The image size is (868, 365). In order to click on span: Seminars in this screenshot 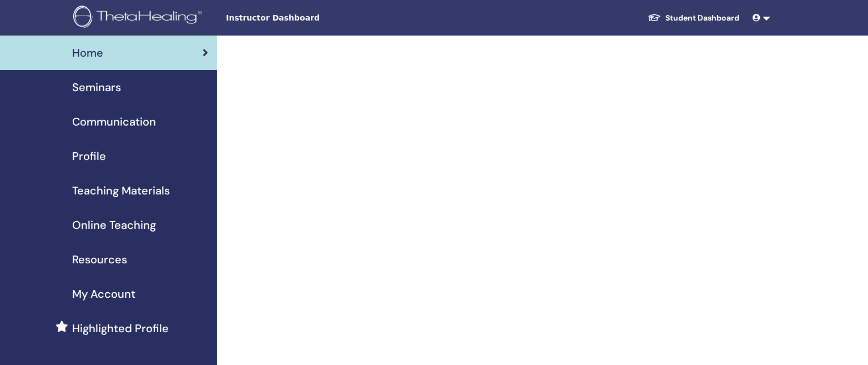, I will do `click(96, 87)`.